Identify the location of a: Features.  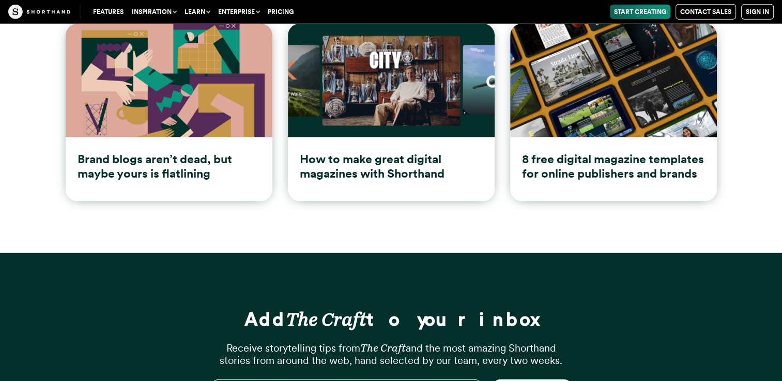
(108, 12).